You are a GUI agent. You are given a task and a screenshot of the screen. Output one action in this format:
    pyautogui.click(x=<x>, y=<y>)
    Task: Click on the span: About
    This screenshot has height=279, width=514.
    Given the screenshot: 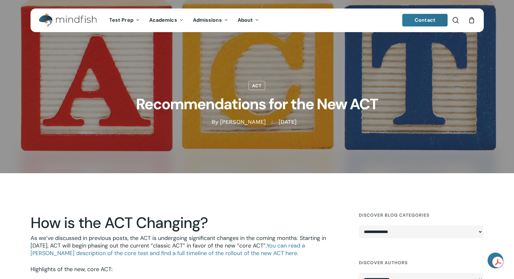 What is the action you would take?
    pyautogui.click(x=245, y=20)
    